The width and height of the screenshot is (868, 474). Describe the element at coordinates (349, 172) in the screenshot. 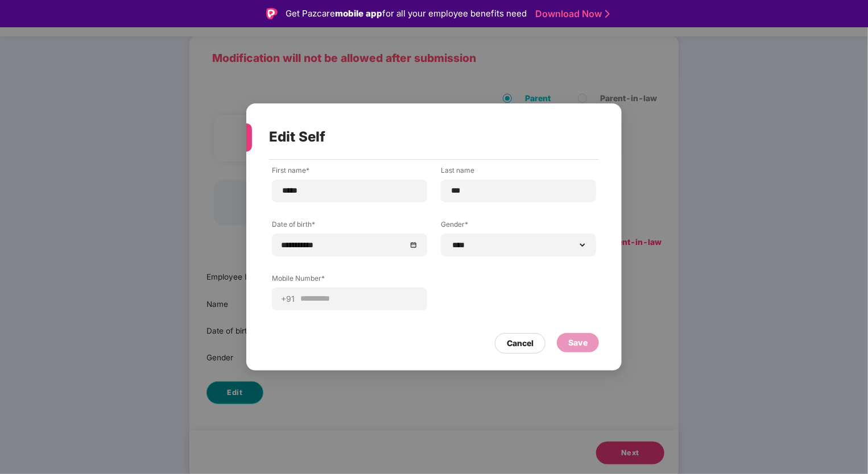

I see `label: First name*` at that location.